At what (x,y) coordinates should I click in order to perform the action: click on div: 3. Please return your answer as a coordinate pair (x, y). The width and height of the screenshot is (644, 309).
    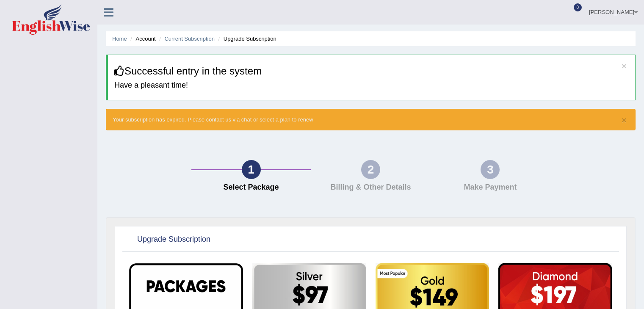
    Looking at the image, I should click on (490, 169).